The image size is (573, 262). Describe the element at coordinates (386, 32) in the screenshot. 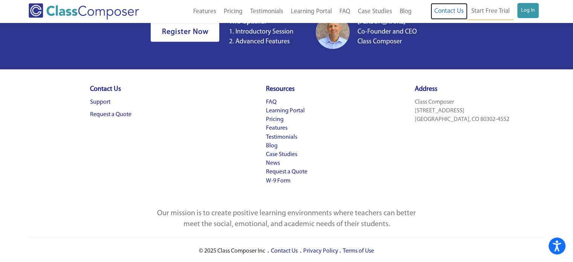

I see `span: Co-Founder and CEO` at that location.